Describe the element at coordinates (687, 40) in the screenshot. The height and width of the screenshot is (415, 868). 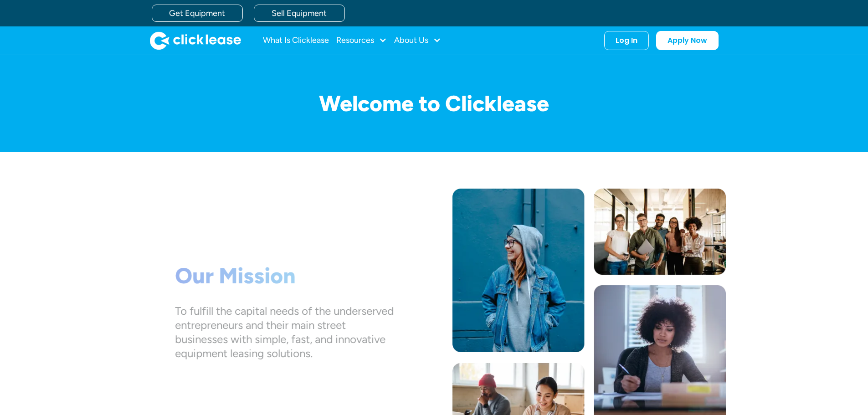
I see `a: Apply Now` at that location.